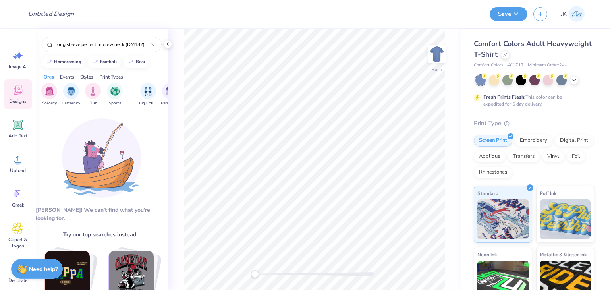 The image size is (610, 290). I want to click on div: Screen Print, so click(493, 141).